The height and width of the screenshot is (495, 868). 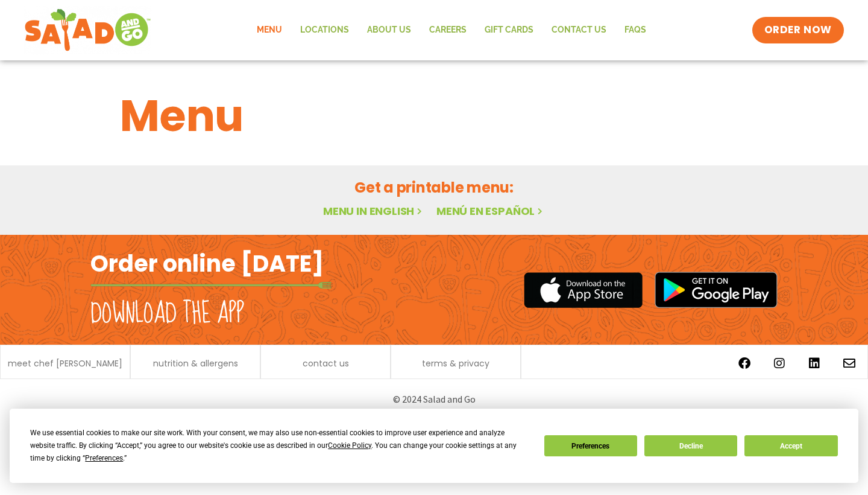 I want to click on h2: Get a printable menu:, so click(x=434, y=187).